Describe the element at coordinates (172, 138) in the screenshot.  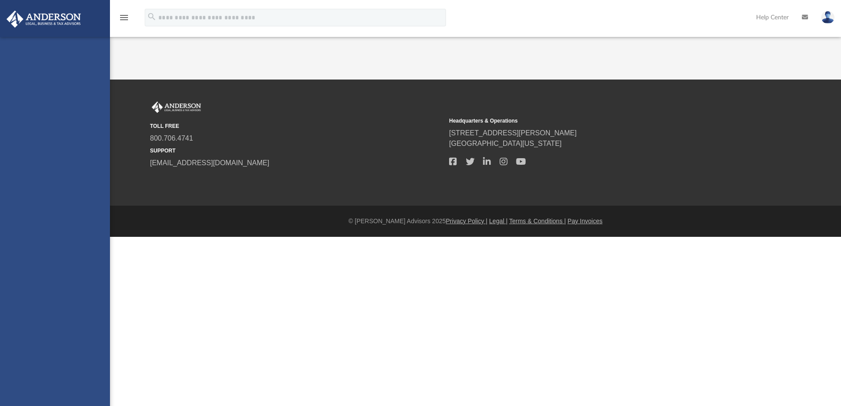
I see `a: 800.706.4741` at that location.